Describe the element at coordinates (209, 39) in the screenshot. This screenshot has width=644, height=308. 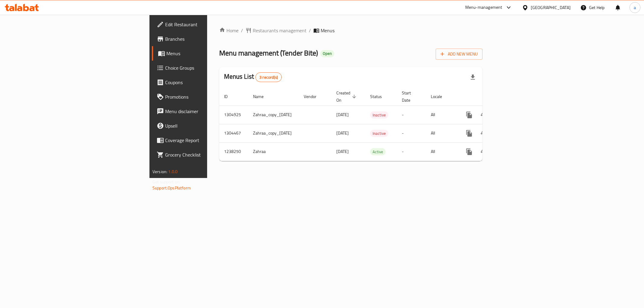
I see `span: Branches` at that location.